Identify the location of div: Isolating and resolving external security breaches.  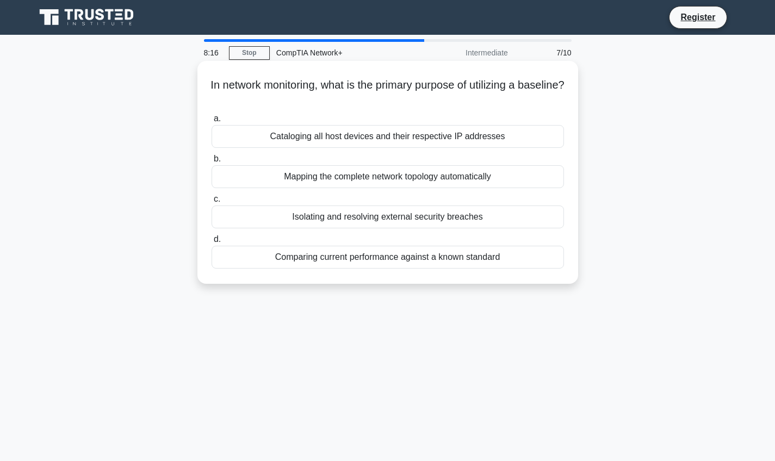
(388, 217).